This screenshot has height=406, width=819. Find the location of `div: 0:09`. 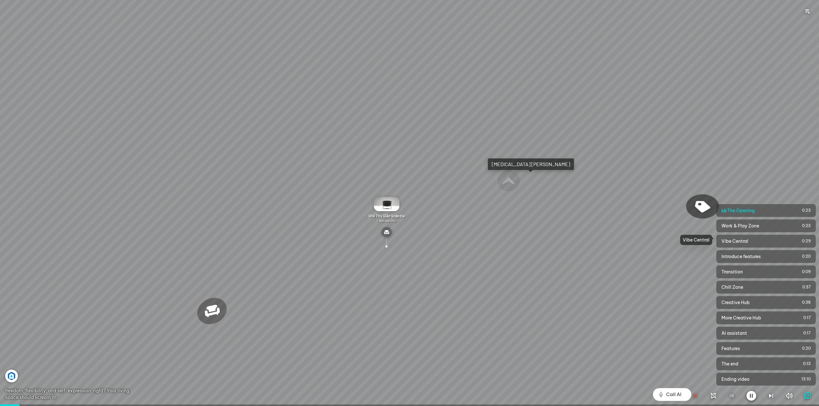

div: 0:09 is located at coordinates (806, 272).